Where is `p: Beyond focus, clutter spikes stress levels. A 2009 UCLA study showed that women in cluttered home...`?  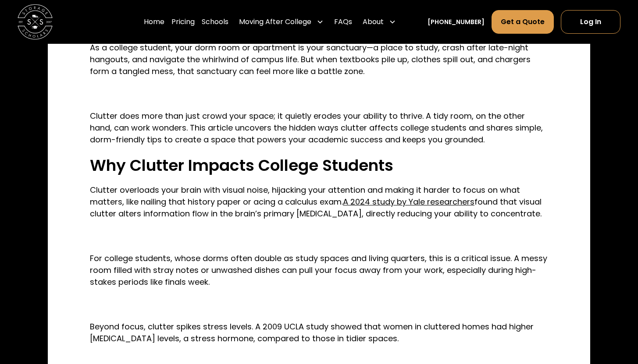
p: Beyond focus, clutter spikes stress levels. A 2009 UCLA study showed that women in cluttered home... is located at coordinates (319, 333).